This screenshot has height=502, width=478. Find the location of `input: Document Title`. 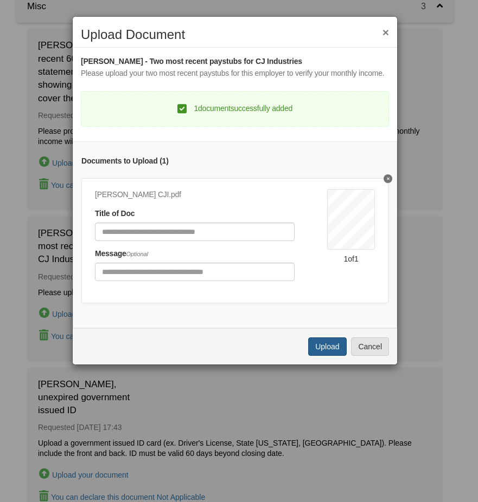

input: Document Title is located at coordinates (195, 232).